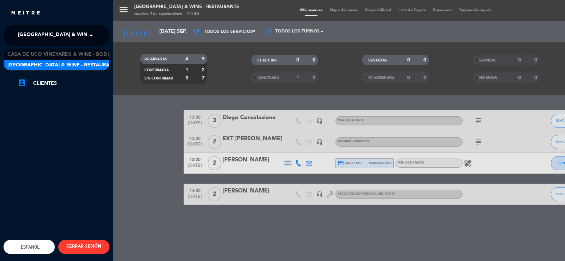 The image size is (565, 261). What do you see at coordinates (25, 13) in the screenshot?
I see `img: MEITRE` at bounding box center [25, 13].